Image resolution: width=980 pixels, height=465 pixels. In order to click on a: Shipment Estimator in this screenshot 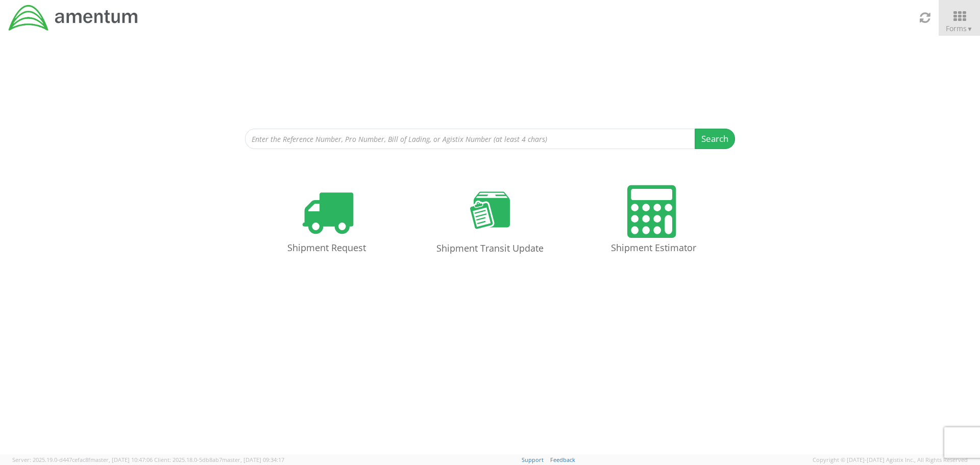, I will do `click(653, 221)`.